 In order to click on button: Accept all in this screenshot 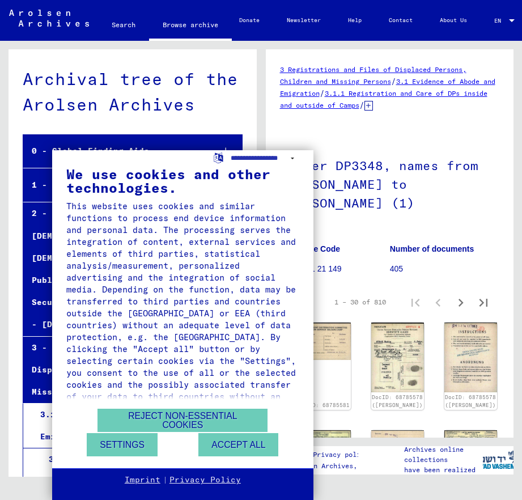, I will do `click(238, 444)`.